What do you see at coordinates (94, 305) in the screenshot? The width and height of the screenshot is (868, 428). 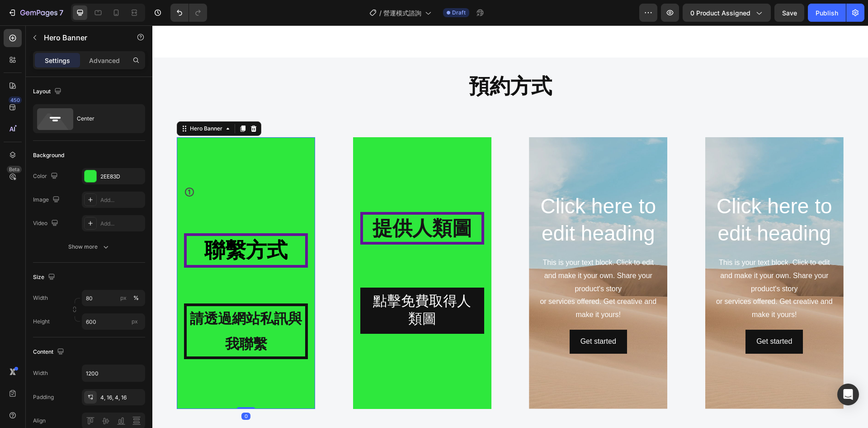 I see `strong: 請透過網站私訊與我聯繫` at bounding box center [94, 305].